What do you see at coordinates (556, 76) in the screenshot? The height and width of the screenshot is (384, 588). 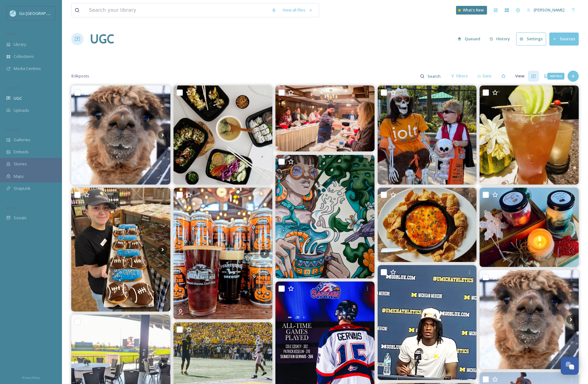 I see `div: Add Post` at bounding box center [556, 76].